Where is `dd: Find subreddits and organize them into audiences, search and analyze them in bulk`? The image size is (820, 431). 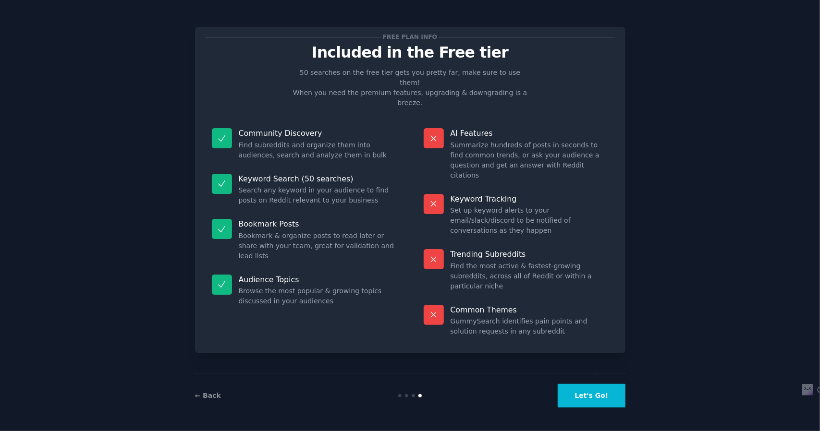
dd: Find subreddits and organize them into audiences, search and analyze them in bulk is located at coordinates (317, 150).